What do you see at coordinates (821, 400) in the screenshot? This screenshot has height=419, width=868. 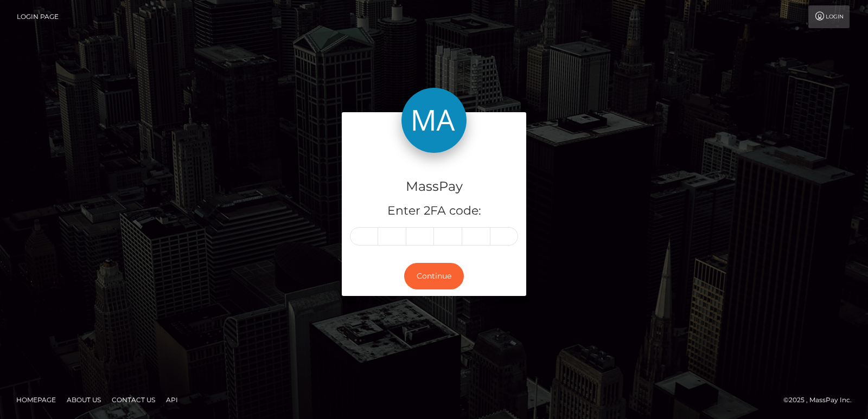 I see `div: © 2025 , MassPay Inc.` at bounding box center [821, 400].